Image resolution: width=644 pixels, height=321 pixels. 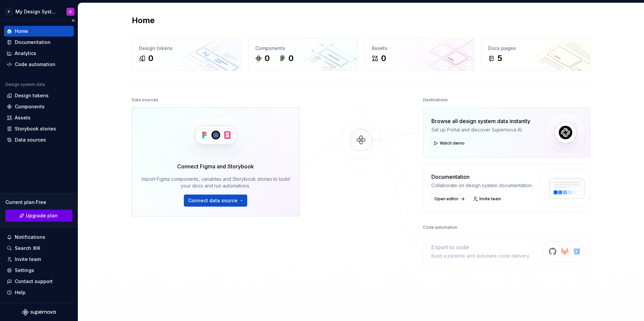 What do you see at coordinates (39, 42) in the screenshot?
I see `a: Documentation` at bounding box center [39, 42].